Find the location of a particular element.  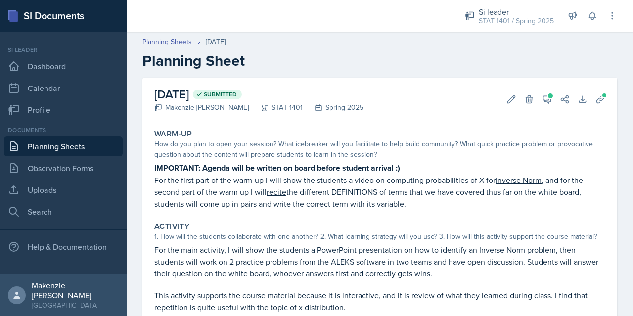

p: This activity supports the course material because it is interactive, and it is review of what th... is located at coordinates (380, 301).